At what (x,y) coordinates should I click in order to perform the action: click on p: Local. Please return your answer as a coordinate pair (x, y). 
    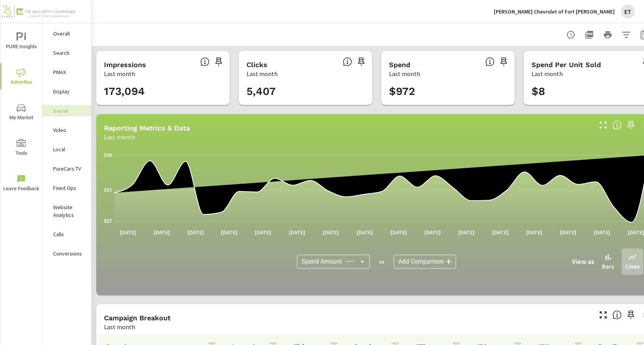
    Looking at the image, I should click on (69, 149).